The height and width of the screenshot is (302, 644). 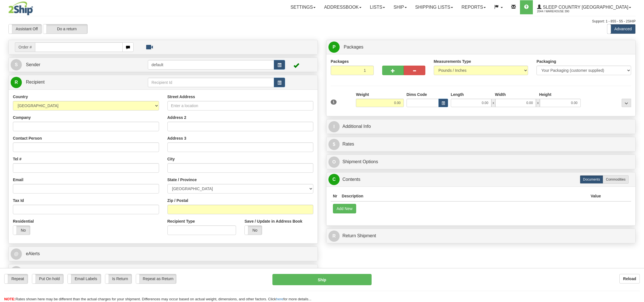 I want to click on b: Reload, so click(x=629, y=279).